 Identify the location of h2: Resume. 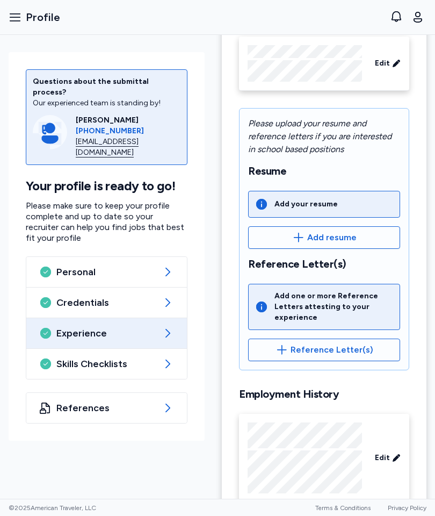
(324, 171).